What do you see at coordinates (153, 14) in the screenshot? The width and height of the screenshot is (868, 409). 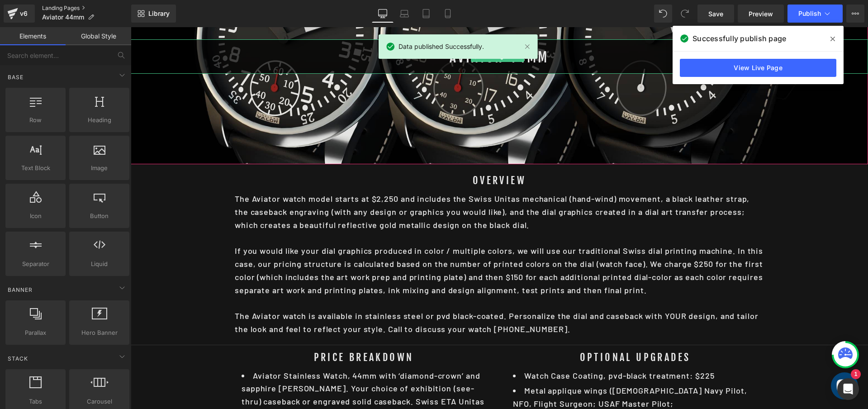 I see `a: New Library` at bounding box center [153, 14].